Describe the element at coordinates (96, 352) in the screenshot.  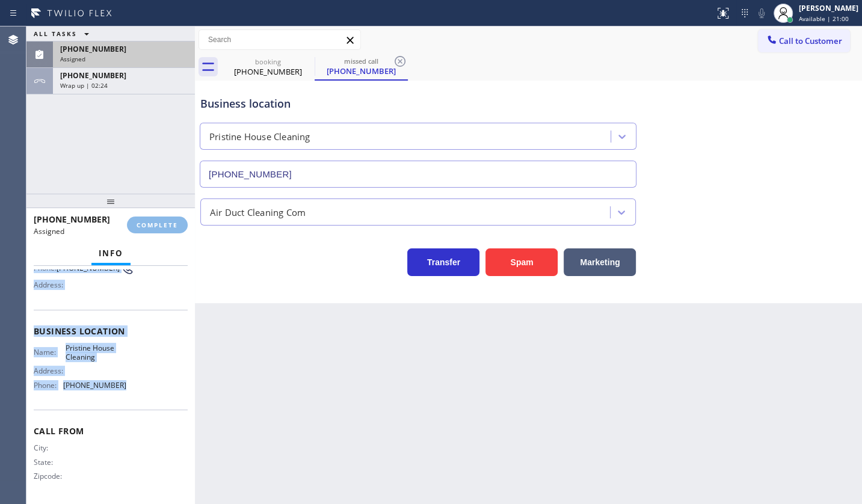
I see `span: Pristine House Cleaning` at that location.